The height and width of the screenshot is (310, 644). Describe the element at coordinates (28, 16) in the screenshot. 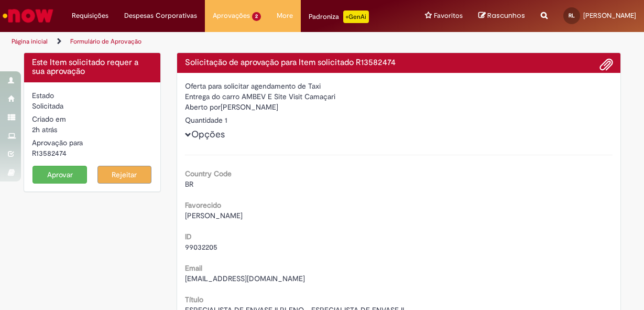

I see `img: ServiceNow` at that location.